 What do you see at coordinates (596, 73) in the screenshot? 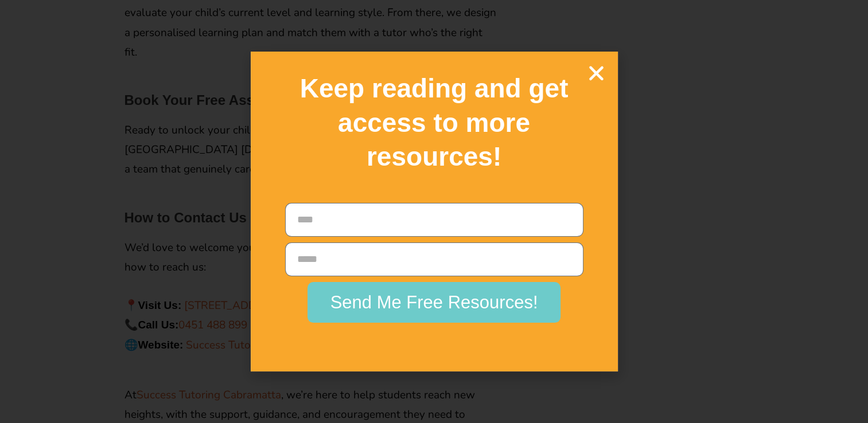
I see `a: Close` at bounding box center [596, 73].